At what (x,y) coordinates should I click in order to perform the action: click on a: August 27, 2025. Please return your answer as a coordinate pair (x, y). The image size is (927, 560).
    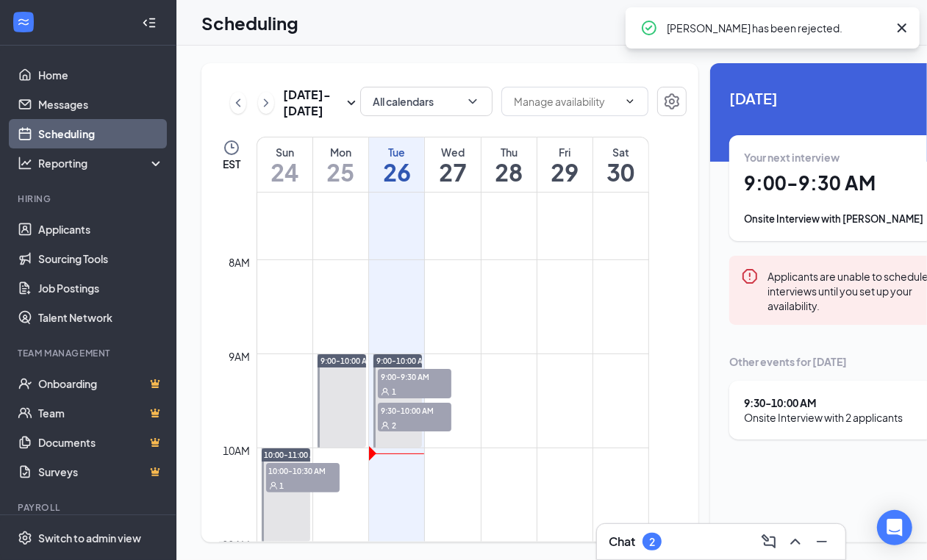
    Looking at the image, I should click on (452, 165).